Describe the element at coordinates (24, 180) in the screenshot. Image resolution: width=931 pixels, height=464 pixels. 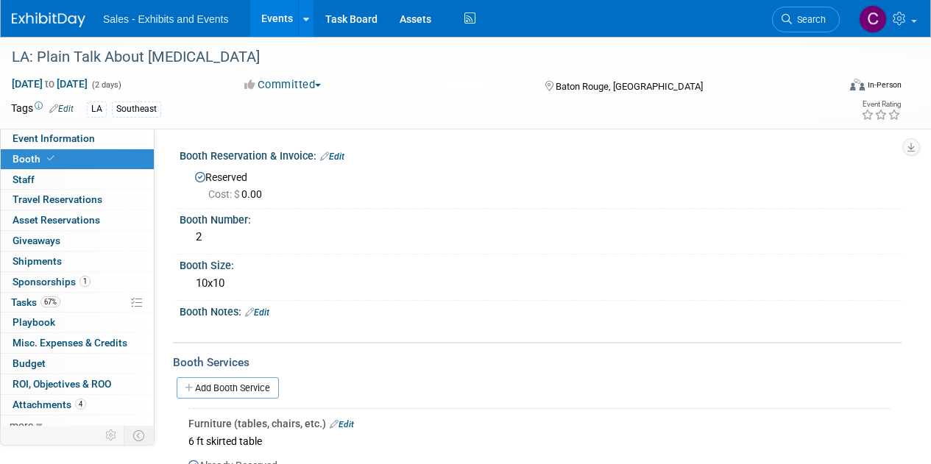
I see `span: Staff` at that location.